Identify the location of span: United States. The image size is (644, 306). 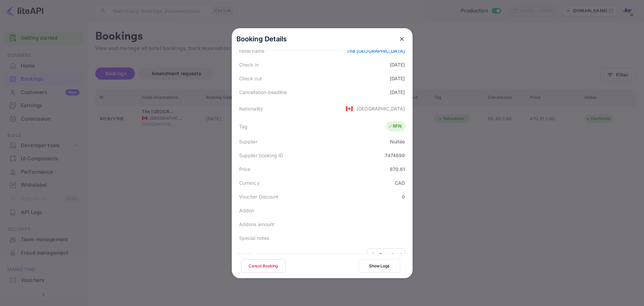
(349, 108).